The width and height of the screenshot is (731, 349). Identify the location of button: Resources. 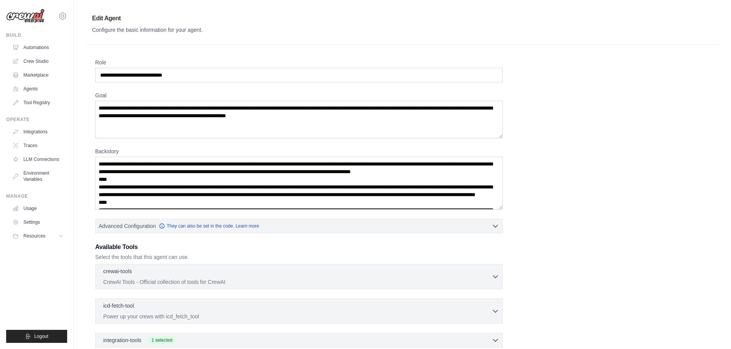
(38, 236).